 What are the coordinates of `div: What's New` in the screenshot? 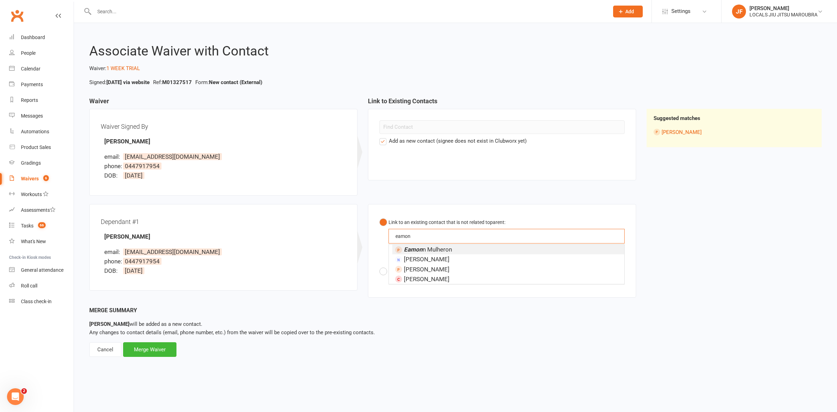 It's located at (33, 241).